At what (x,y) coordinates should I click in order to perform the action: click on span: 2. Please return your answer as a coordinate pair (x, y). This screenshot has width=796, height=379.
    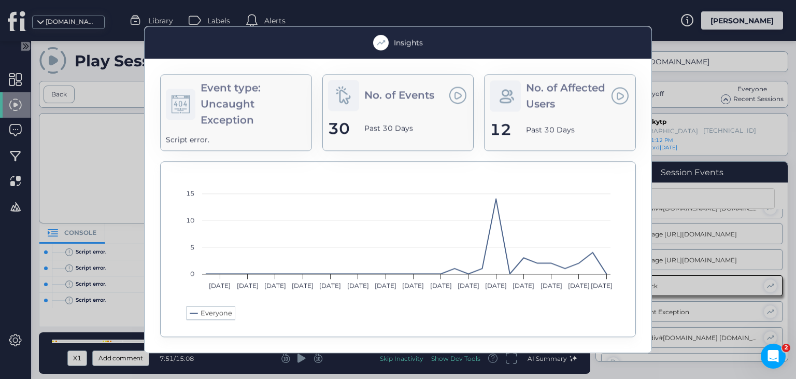
    Looking at the image, I should click on (786, 348).